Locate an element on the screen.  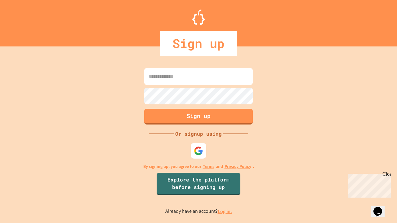
a: Log in. is located at coordinates (225, 211).